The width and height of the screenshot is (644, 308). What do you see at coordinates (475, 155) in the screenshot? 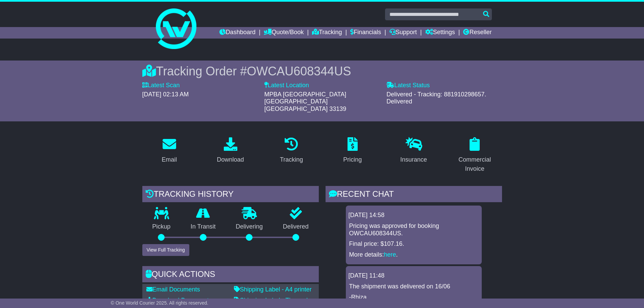
I see `a: Commercial Invoice` at bounding box center [475, 155].